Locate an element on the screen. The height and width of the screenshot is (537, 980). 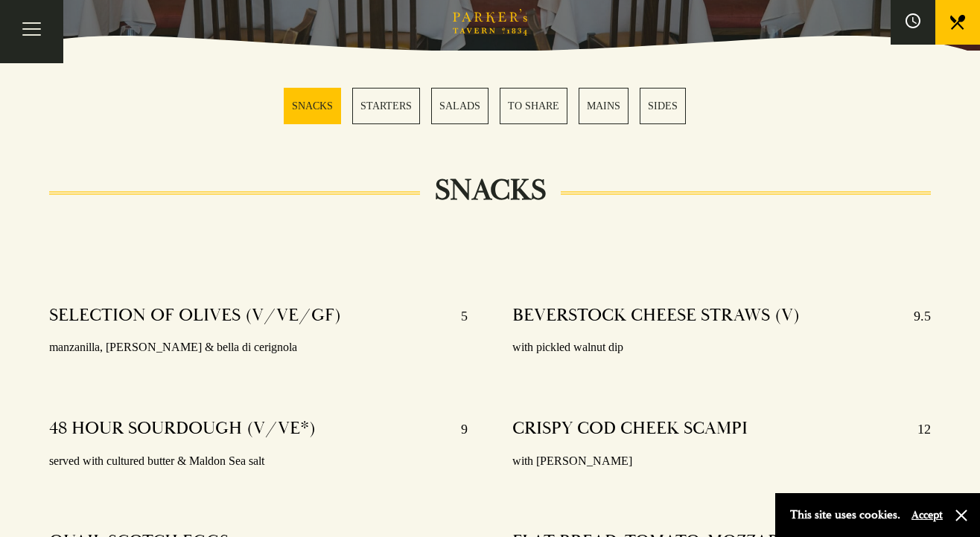
p: 9 is located at coordinates (457, 430).